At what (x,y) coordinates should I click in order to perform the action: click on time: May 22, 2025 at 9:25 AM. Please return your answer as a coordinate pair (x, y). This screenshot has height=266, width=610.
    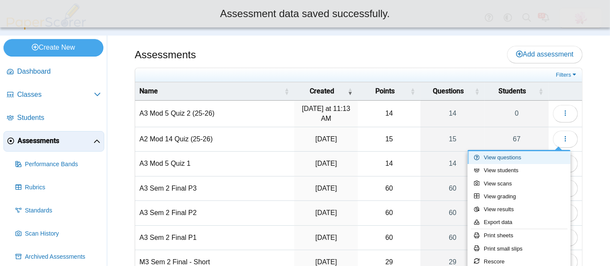
    Looking at the image, I should click on (326, 237).